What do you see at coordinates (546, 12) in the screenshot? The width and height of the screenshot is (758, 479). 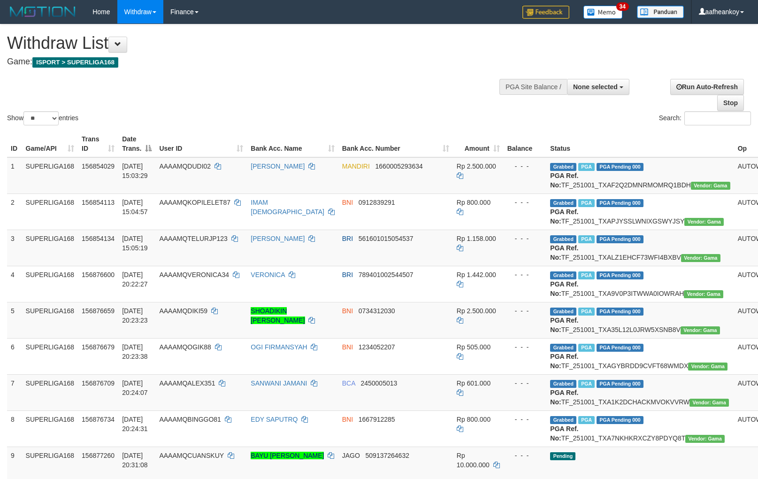 I see `img: Feedback.jpg` at bounding box center [546, 12].